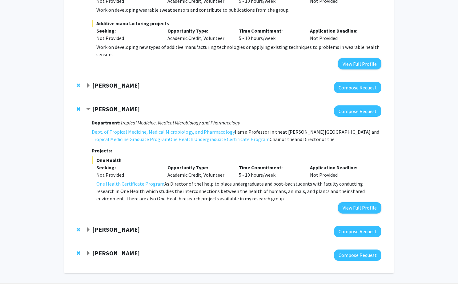 The image size is (458, 291). I want to click on span: Remove hyo-Chun Yoon from bookmarks, so click(78, 230).